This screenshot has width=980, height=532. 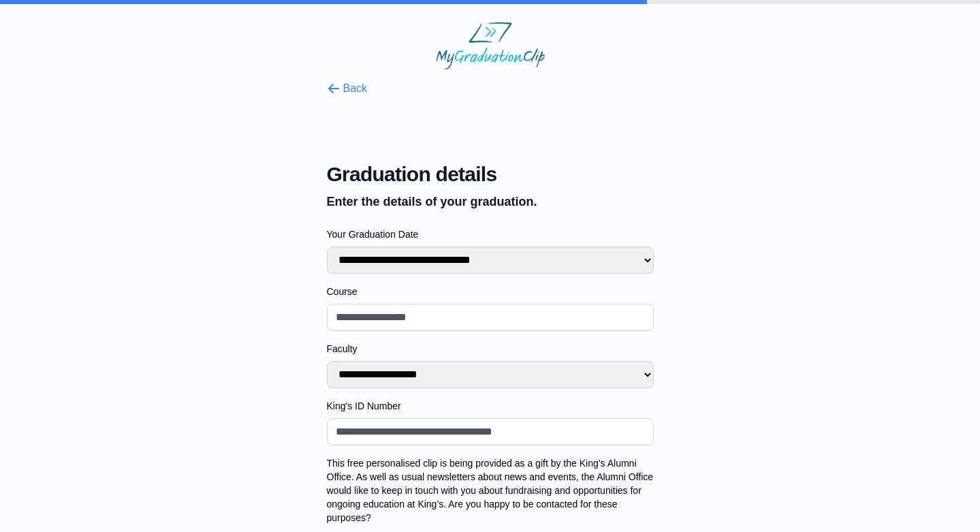 I want to click on label: This free personalised clip is being provided as a gift by the King’s Alumni Office. As well as u..., so click(x=490, y=490).